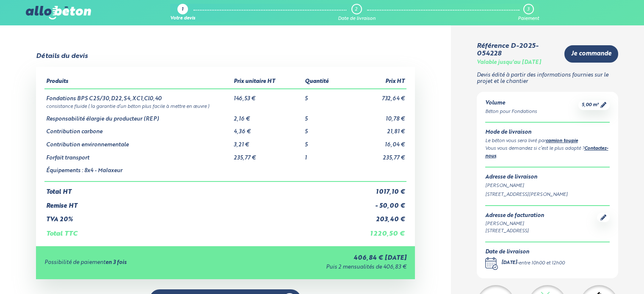  What do you see at coordinates (138, 96) in the screenshot?
I see `td: Fondations BPS C25/30,D22,S4,XC1,Cl0,40` at bounding box center [138, 96].